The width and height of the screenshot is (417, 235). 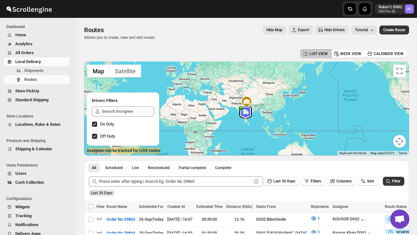 What do you see at coordinates (121, 219) in the screenshot?
I see `span: Order No 29865` at bounding box center [121, 219].